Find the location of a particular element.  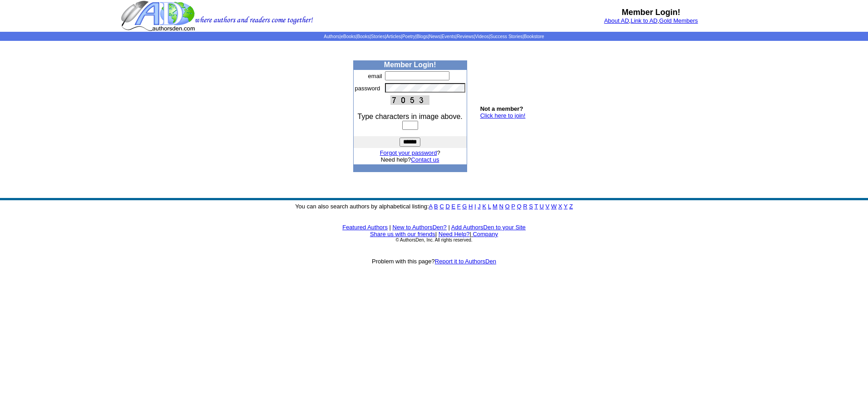

a: Forgot your password is located at coordinates (408, 153).